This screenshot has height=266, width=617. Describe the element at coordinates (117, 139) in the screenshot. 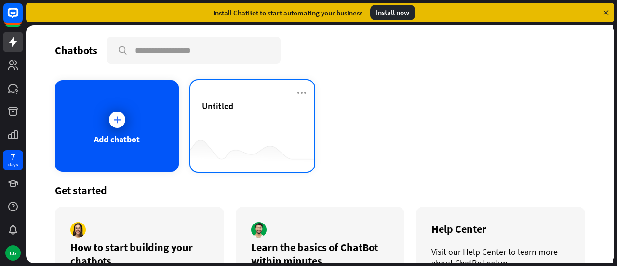

I see `div: Add chatbot` at that location.